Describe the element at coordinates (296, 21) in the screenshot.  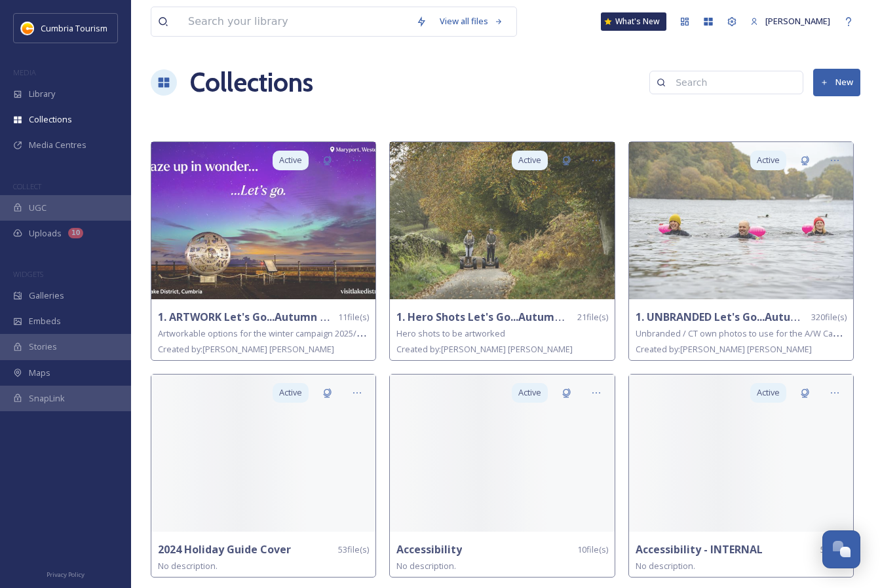
I see `input: Search your library` at that location.